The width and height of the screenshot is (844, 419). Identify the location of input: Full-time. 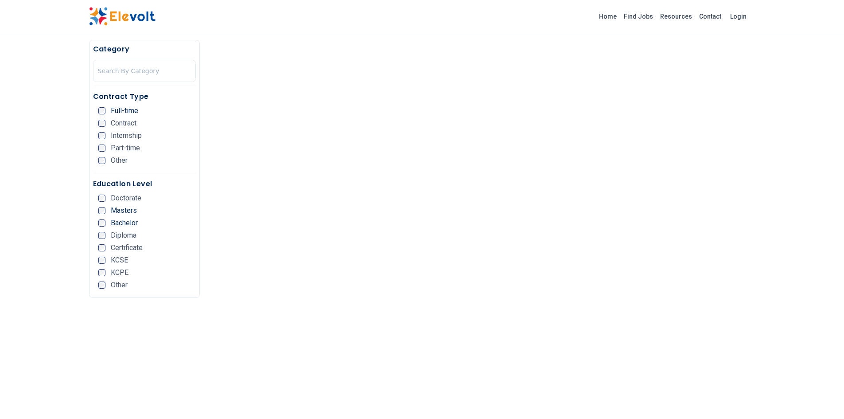
(102, 111).